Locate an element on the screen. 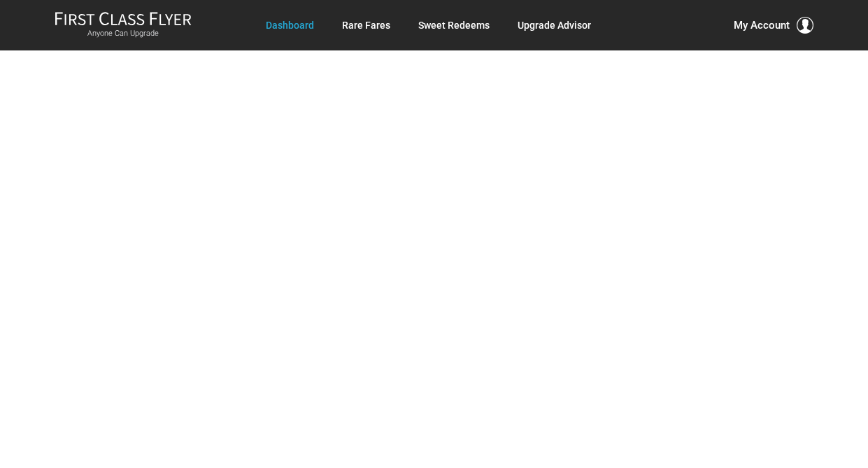  a: Sweet Redeems is located at coordinates (454, 25).